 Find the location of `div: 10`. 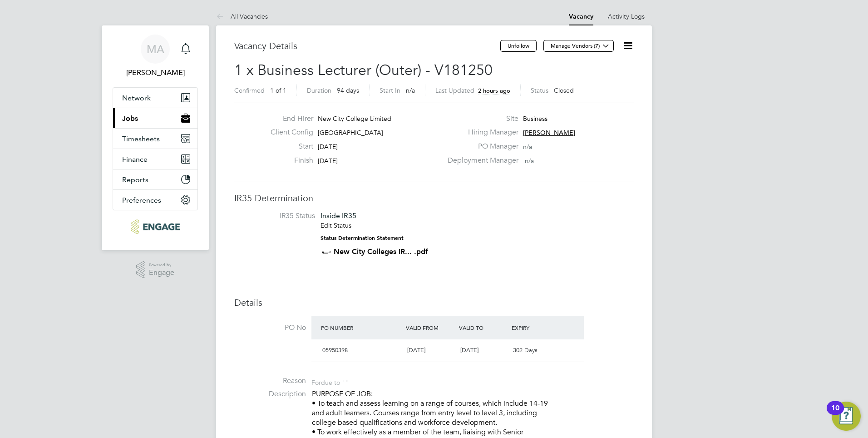

div: 10 is located at coordinates (835, 414).